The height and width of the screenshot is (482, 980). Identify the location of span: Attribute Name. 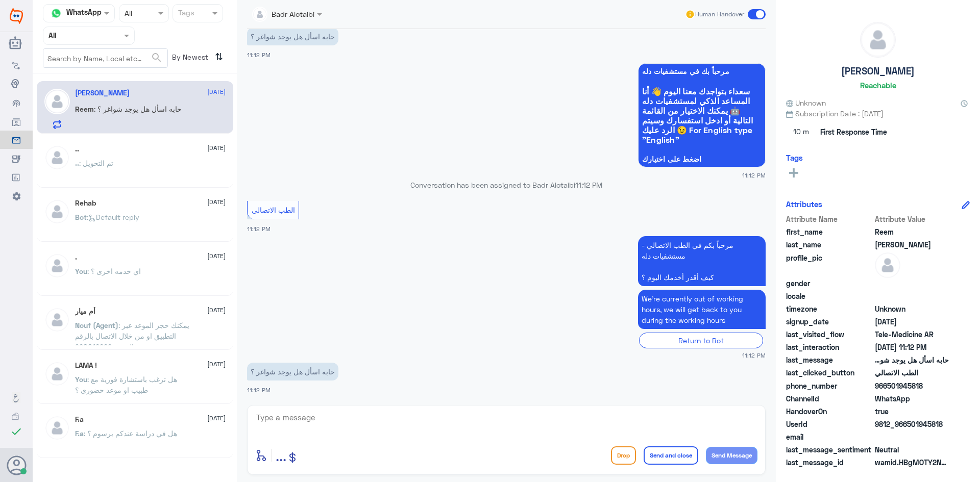
(829, 219).